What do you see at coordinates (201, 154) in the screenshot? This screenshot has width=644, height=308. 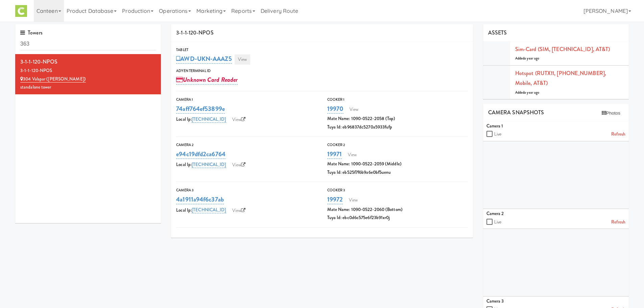 I see `a: e94c19dfd2ca6764` at bounding box center [201, 154].